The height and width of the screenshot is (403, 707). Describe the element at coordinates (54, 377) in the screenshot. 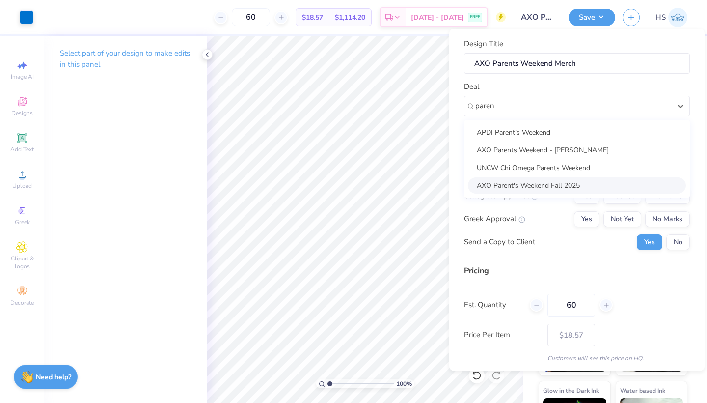

I see `strong: Need help?` at that location.